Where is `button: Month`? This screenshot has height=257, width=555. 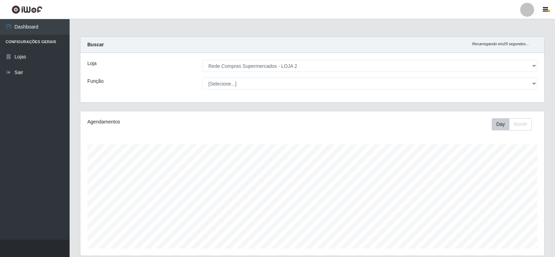 button: Month is located at coordinates (520, 124).